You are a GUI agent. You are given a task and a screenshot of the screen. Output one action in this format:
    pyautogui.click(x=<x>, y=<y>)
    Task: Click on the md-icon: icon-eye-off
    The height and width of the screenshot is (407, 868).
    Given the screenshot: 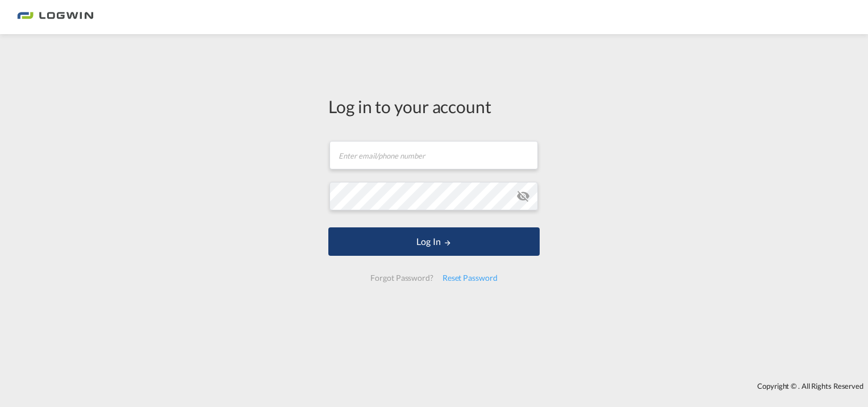 What is the action you would take?
    pyautogui.click(x=523, y=196)
    